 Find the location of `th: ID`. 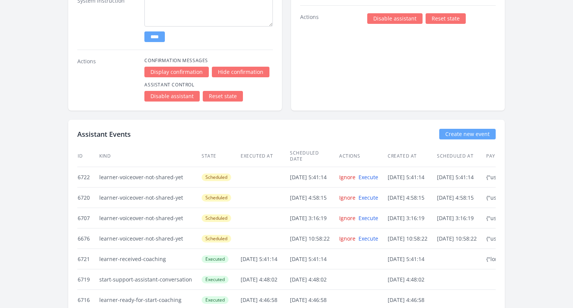

th: ID is located at coordinates (88, 156).